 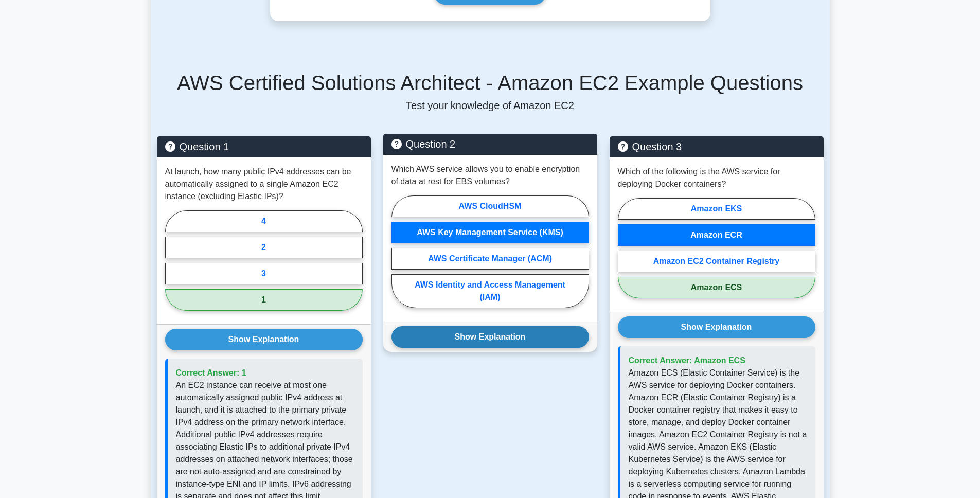 I want to click on label: 4, so click(x=264, y=221).